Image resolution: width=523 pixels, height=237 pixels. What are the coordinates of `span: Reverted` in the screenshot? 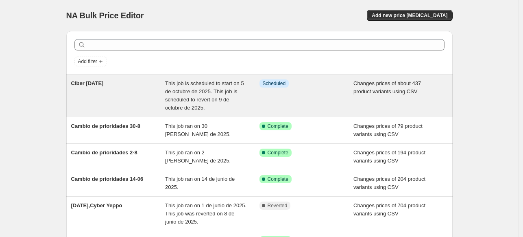 It's located at (277, 205).